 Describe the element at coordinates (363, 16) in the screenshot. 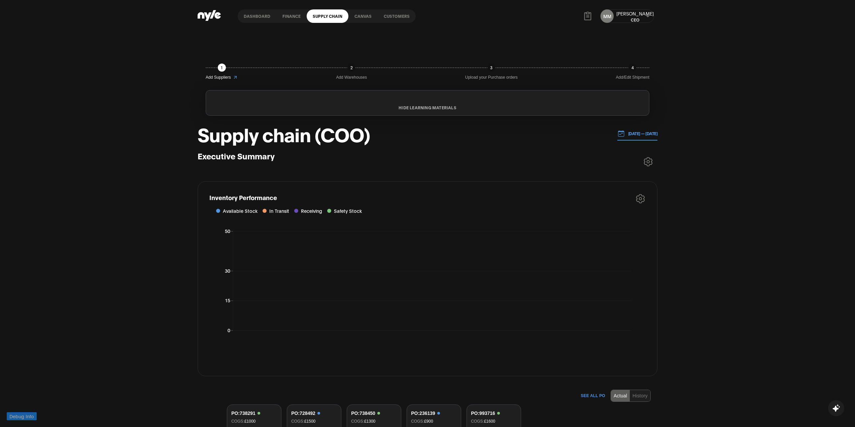

I see `a: Canvas` at that location.